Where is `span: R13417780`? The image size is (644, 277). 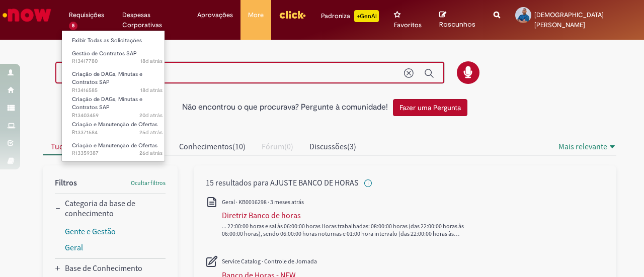 span: R13417780 is located at coordinates (117, 61).